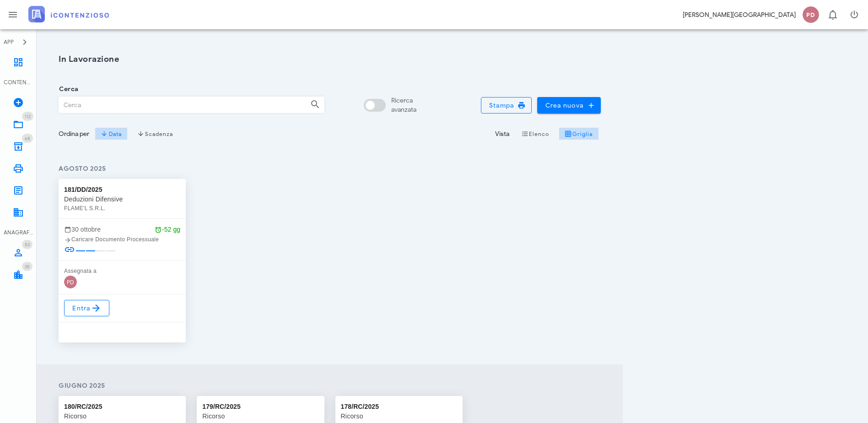 The width and height of the screenshot is (868, 423). What do you see at coordinates (111, 134) in the screenshot?
I see `button: Data` at bounding box center [111, 134].